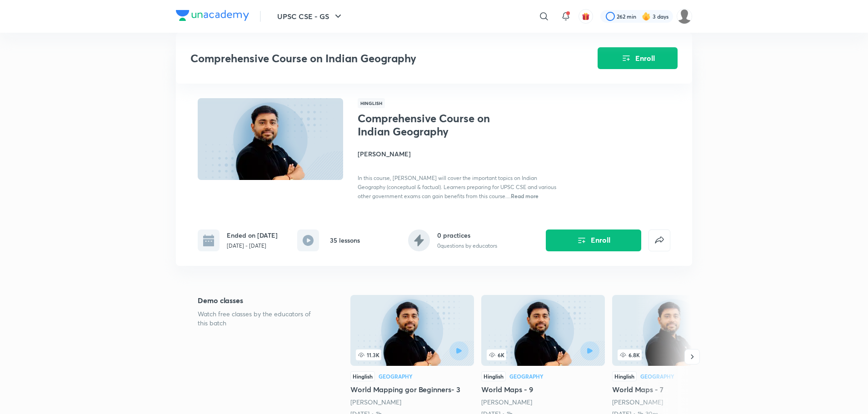 This screenshot has height=414, width=868. Describe the element at coordinates (543, 389) in the screenshot. I see `h5: World Maps - 9` at that location.